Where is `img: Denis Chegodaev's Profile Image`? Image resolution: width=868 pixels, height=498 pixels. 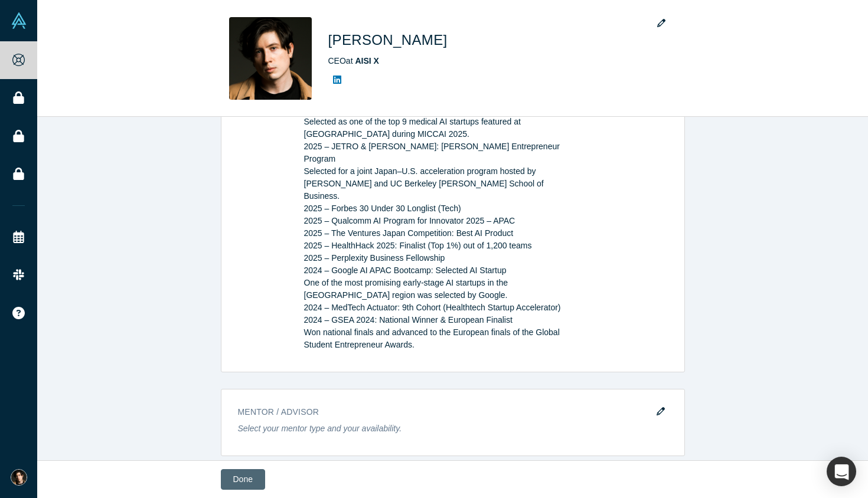
img: Denis Chegodaev's Profile Image is located at coordinates (271, 59).